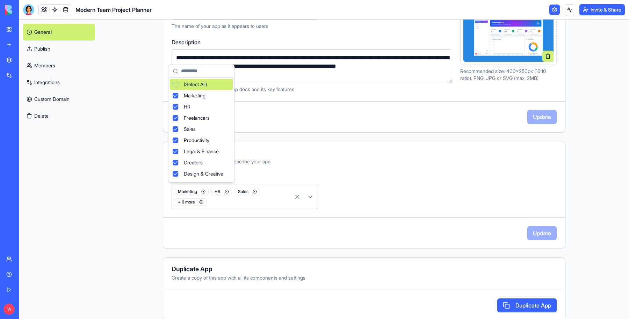 This screenshot has width=629, height=319. Describe the element at coordinates (197, 118) in the screenshot. I see `span: Freelancers` at that location.